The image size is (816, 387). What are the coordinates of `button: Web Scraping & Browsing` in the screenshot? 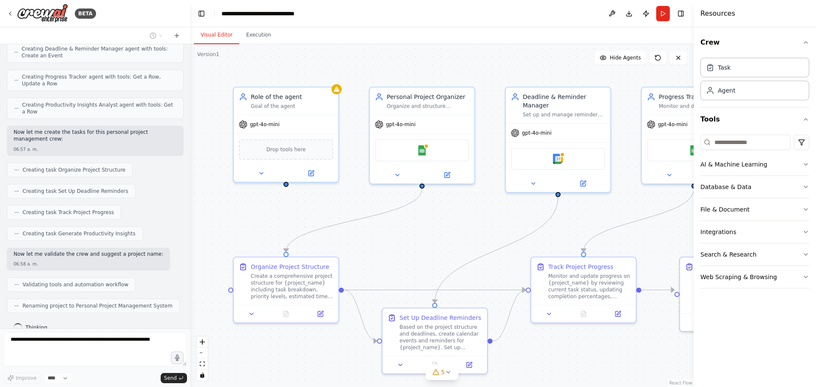 It's located at (755, 277).